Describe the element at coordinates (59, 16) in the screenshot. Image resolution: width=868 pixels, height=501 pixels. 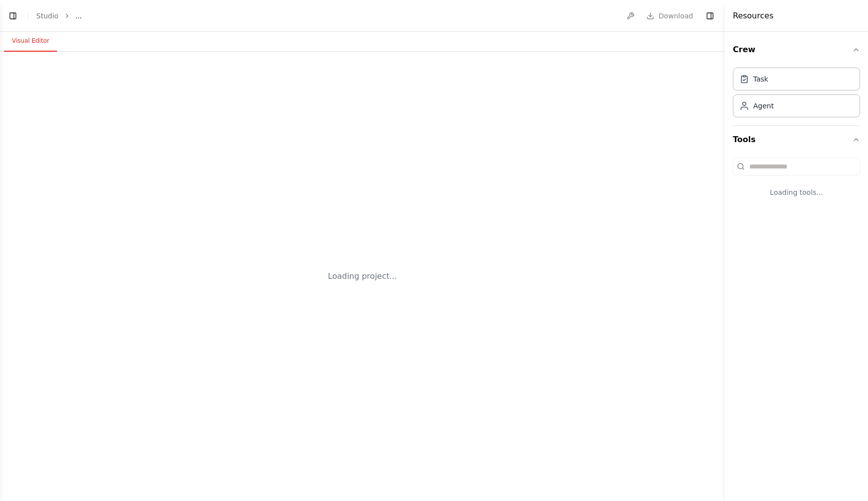
I see `nav: breadcrumb` at that location.